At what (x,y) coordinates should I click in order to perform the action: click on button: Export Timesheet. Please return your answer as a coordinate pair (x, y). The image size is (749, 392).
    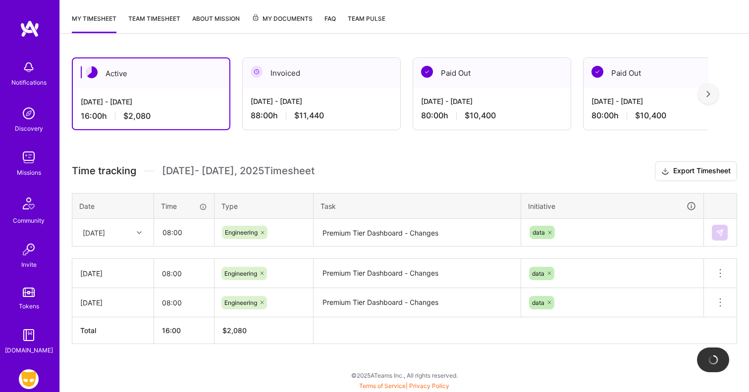
    Looking at the image, I should click on (696, 171).